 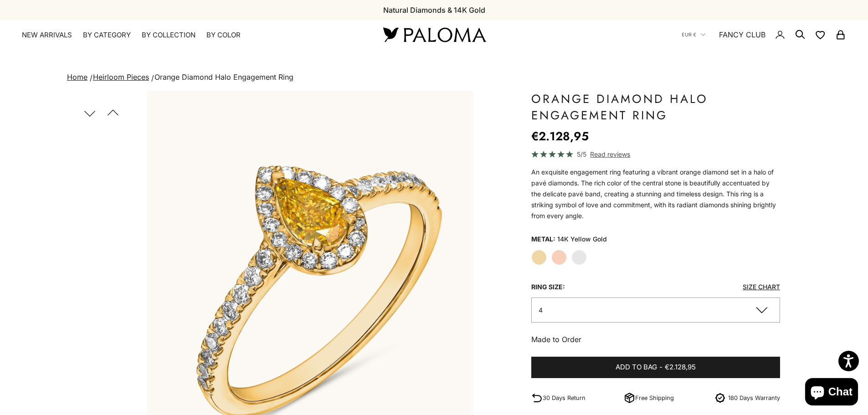 What do you see at coordinates (107, 35) in the screenshot?
I see `summary: By Category` at bounding box center [107, 35].